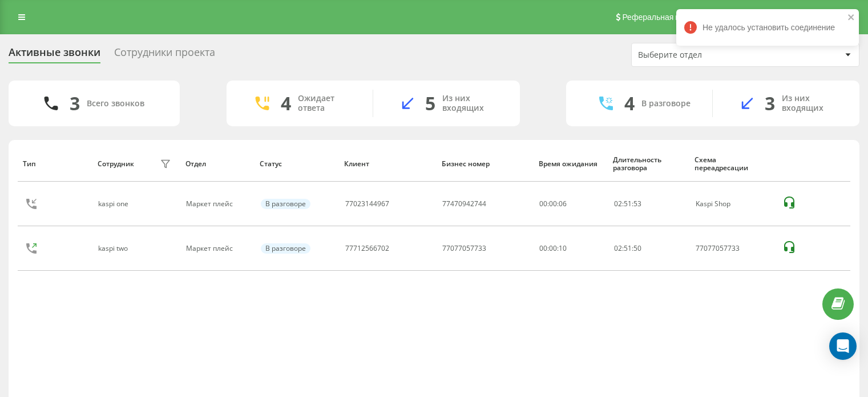 The height and width of the screenshot is (397, 868). What do you see at coordinates (706, 55) in the screenshot?
I see `div: Выберите отдел` at bounding box center [706, 55].